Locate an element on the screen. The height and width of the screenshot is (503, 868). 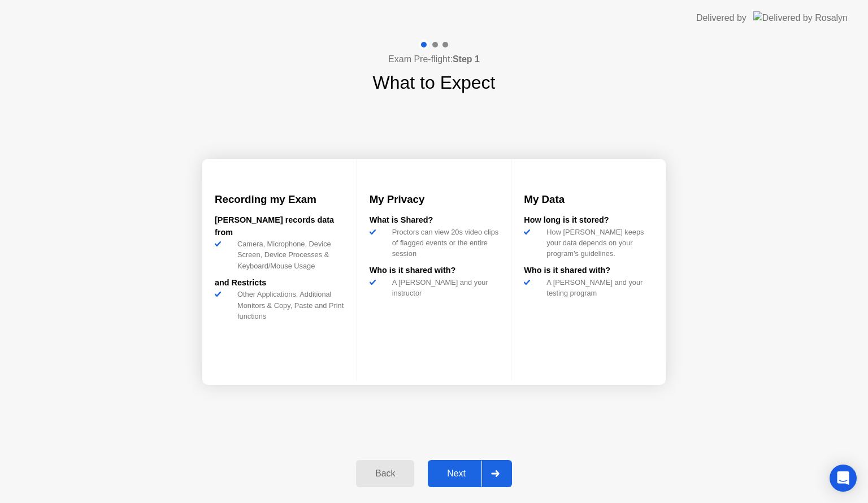
div: What is Shared? is located at coordinates (434, 220).